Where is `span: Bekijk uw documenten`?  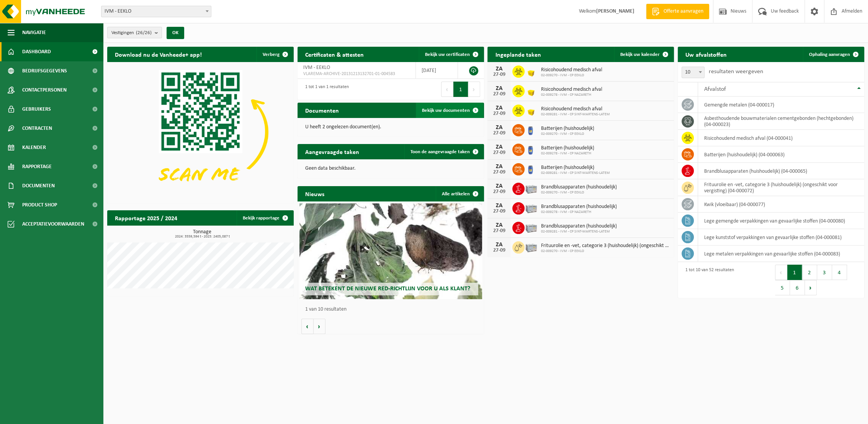 span: Bekijk uw documenten is located at coordinates (446, 111).